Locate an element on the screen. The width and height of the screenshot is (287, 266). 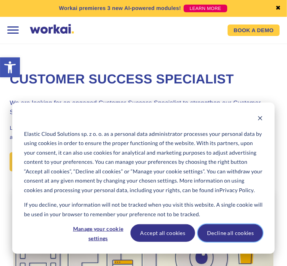
p: Looking for new challenges or just tired of a boring software house reality? Let us show you what... is located at coordinates (143, 132).